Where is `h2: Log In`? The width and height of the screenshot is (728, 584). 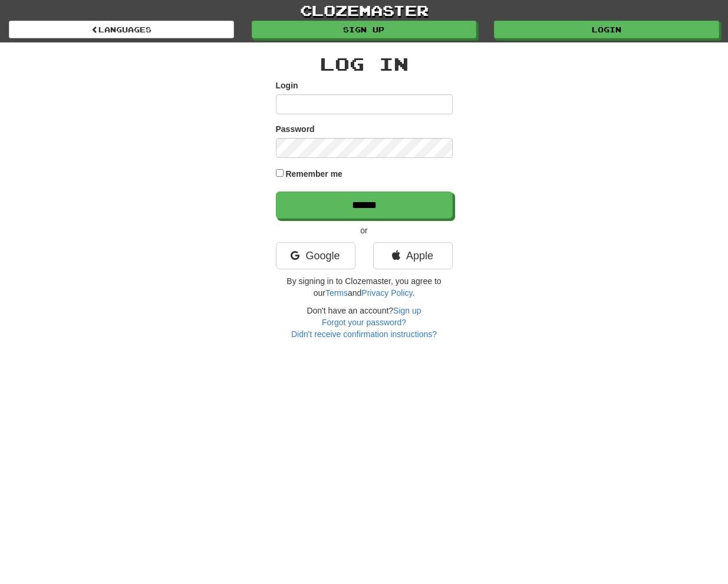 h2: Log In is located at coordinates (364, 64).